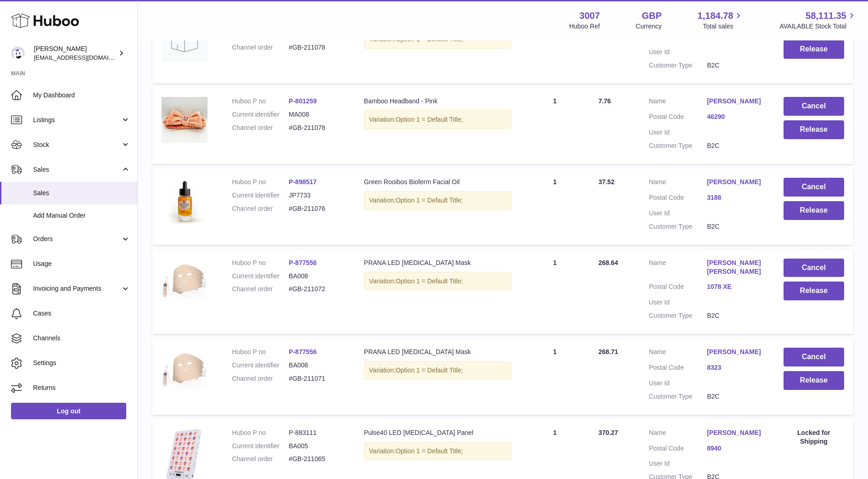 The image size is (868, 479). Describe the element at coordinates (317, 433) in the screenshot. I see `dd: P-883111` at that location.